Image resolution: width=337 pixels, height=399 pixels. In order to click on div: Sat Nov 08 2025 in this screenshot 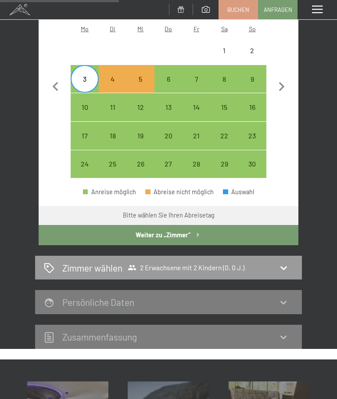, I will do `click(224, 79)`.